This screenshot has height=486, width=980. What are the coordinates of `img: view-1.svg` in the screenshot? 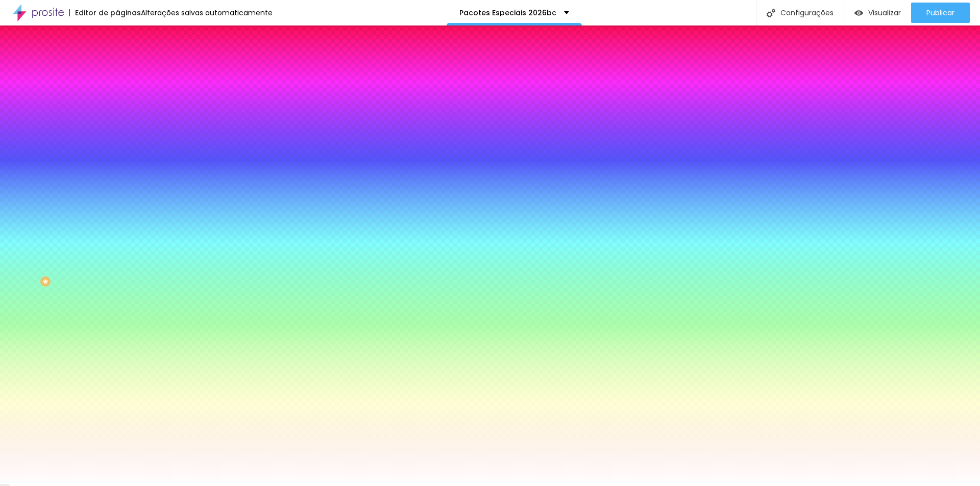 It's located at (858, 13).